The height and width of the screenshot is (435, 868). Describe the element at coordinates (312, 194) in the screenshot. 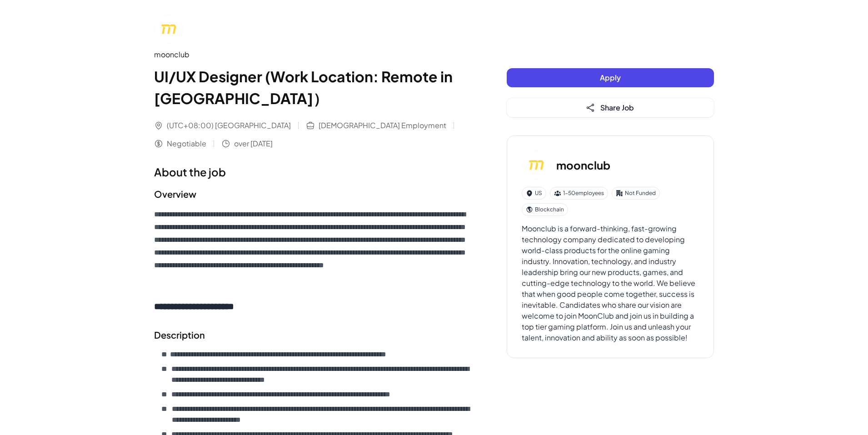

I see `h2: Overview` at that location.